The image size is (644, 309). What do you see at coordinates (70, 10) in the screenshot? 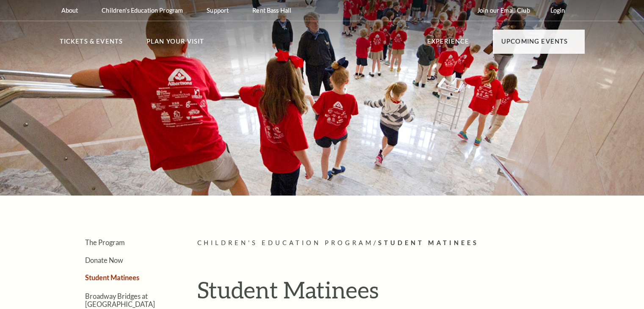
I see `p: About` at bounding box center [70, 10].